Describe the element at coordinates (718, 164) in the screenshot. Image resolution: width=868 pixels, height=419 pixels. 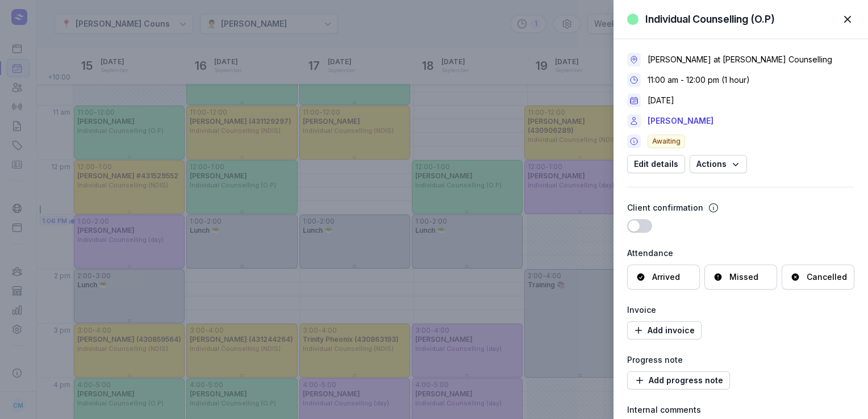
I see `button: Actions` at that location.